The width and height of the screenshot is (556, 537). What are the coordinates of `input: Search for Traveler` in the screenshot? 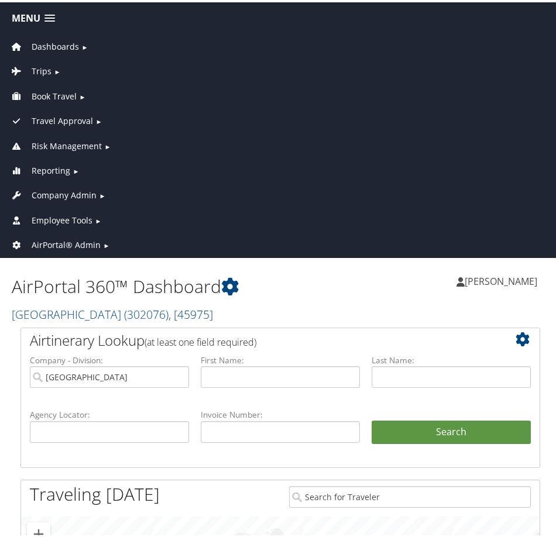 It's located at (410, 495).